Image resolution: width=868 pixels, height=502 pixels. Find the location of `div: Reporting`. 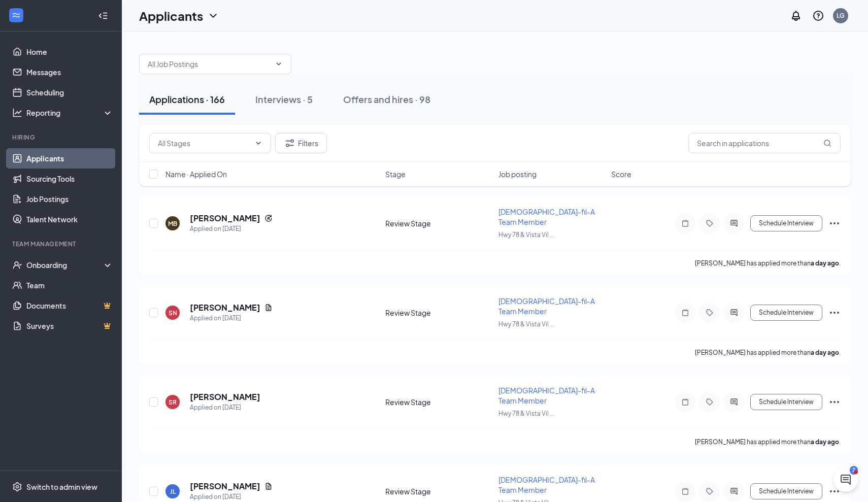

div: Reporting is located at coordinates (70, 113).